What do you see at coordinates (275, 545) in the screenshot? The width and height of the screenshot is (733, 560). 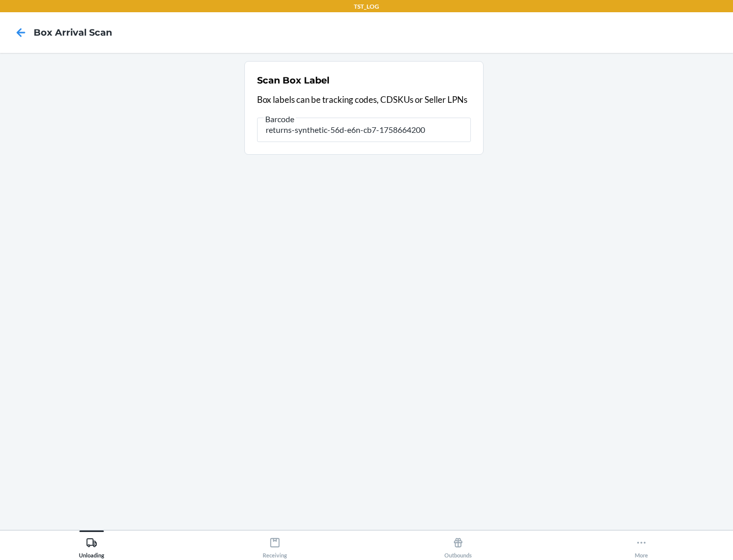 I see `div: Receiving` at bounding box center [275, 545].